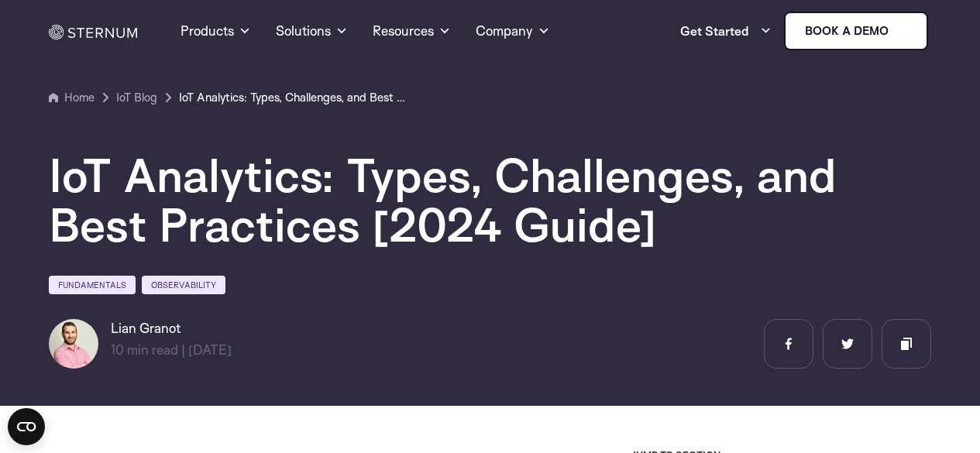 This screenshot has height=453, width=980. What do you see at coordinates (411, 31) in the screenshot?
I see `a: Resources` at bounding box center [411, 31].